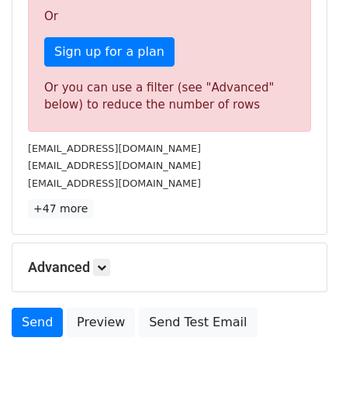 The height and width of the screenshot is (410, 339). I want to click on a: Send Test Email, so click(198, 323).